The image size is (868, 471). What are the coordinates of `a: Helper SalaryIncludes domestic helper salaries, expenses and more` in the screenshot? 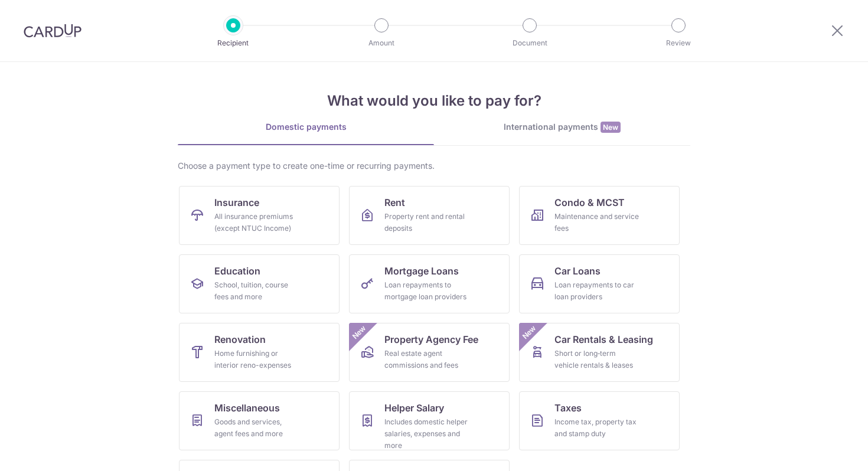 It's located at (429, 421).